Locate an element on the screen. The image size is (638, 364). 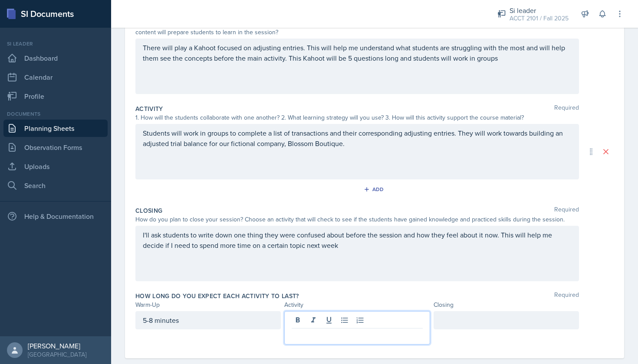
div: Warm-Up is located at coordinates (208, 305).